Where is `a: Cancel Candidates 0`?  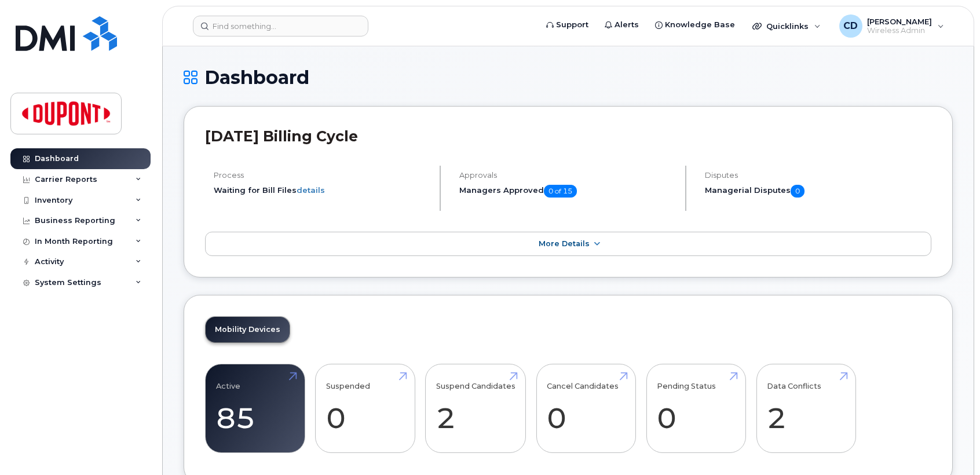
a: Cancel Candidates 0 is located at coordinates (586, 408).